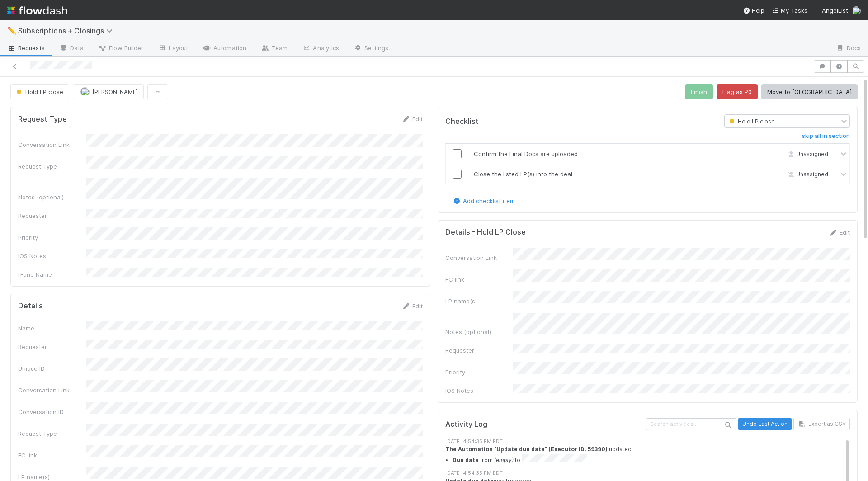 The width and height of the screenshot is (868, 481). I want to click on a: Layout, so click(173, 49).